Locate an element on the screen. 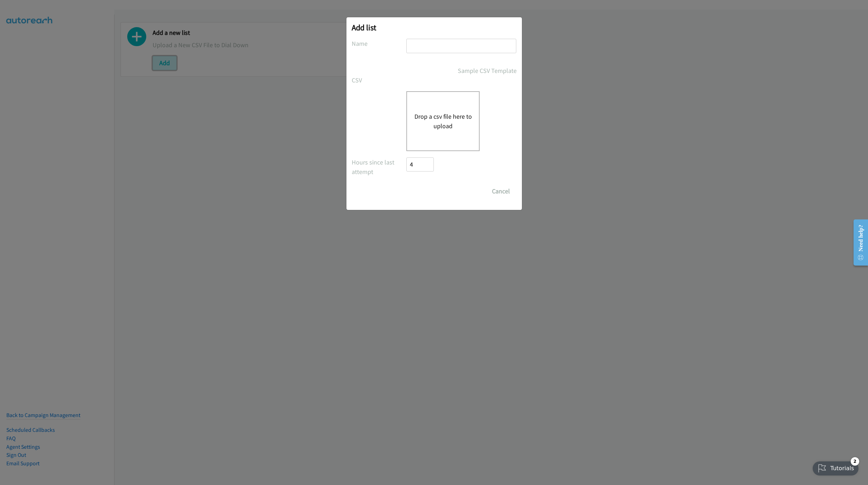  label: CSV is located at coordinates (379, 80).